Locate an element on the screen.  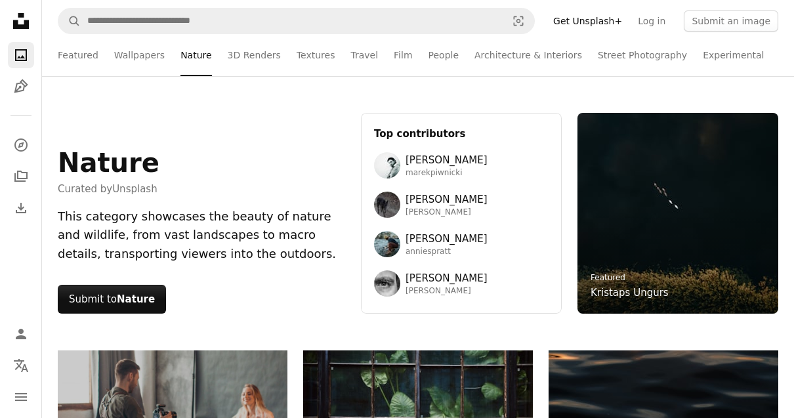
a: Download History is located at coordinates (21, 208).